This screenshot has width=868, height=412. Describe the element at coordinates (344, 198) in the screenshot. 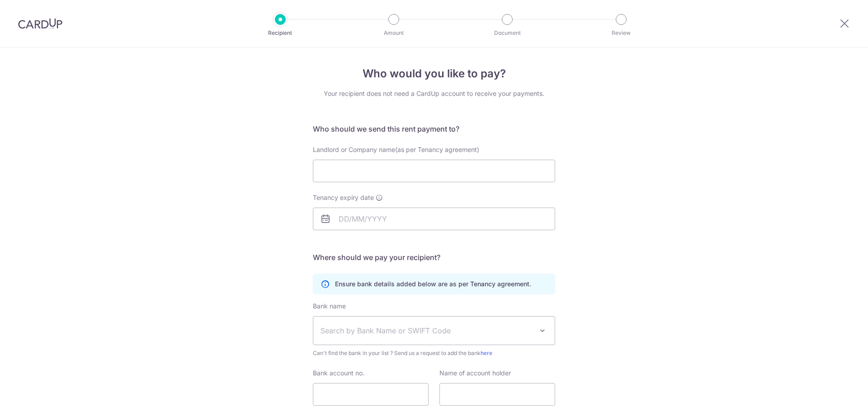

I see `span: Tenancy expiry date` at that location.